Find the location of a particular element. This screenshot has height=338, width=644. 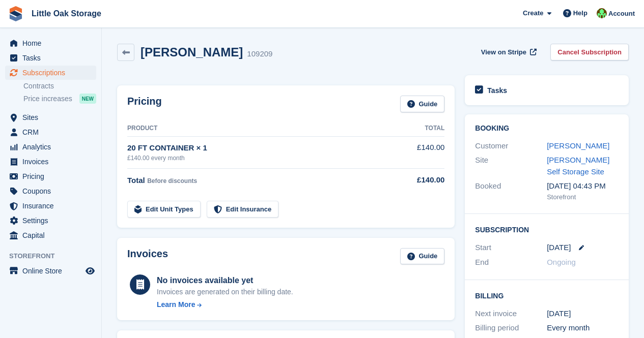

span: Coupons is located at coordinates (53, 191).